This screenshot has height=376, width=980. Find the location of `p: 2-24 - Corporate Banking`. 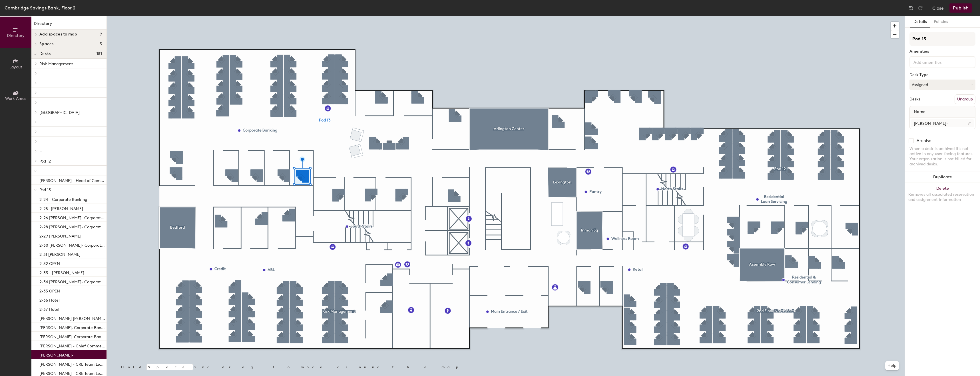

p: 2-24 - Corporate Banking is located at coordinates (63, 199).